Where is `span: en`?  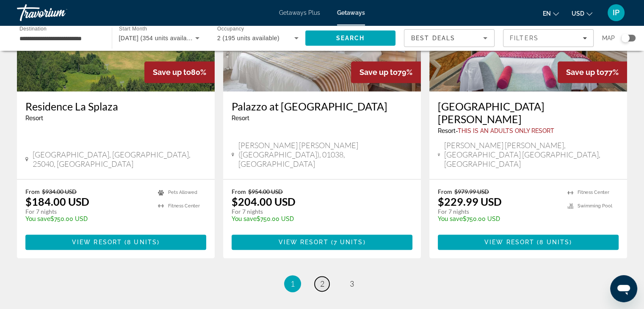
span: en is located at coordinates (547, 14).